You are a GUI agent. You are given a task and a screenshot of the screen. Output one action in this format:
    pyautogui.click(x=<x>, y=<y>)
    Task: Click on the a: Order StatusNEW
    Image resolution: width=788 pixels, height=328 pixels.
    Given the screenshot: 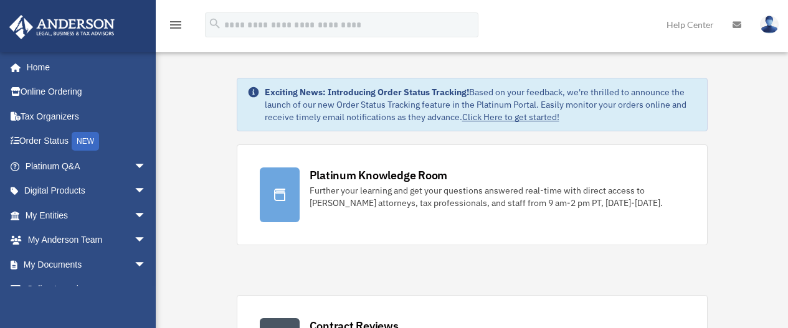 What is the action you would take?
    pyautogui.click(x=87, y=141)
    